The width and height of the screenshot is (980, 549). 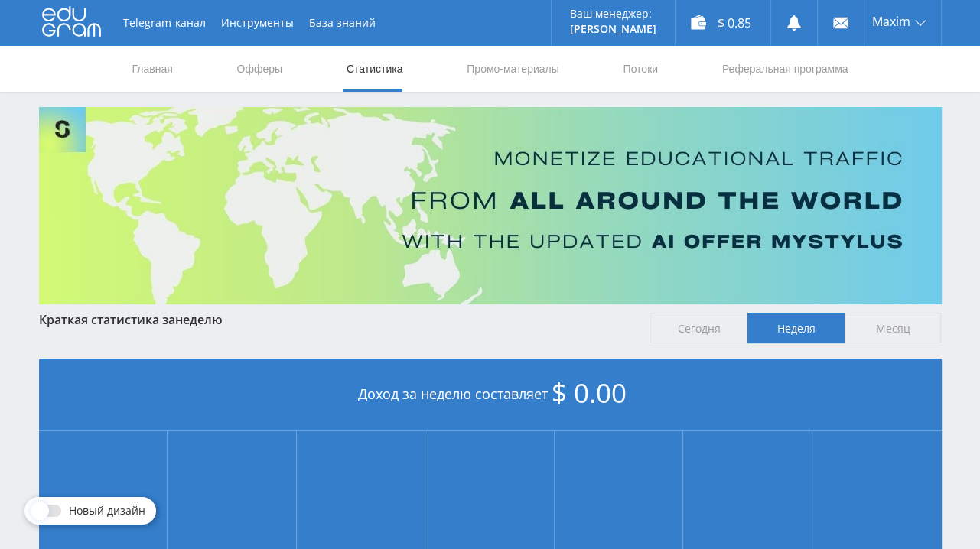 What do you see at coordinates (199, 319) in the screenshot?
I see `span: неделю` at bounding box center [199, 319].